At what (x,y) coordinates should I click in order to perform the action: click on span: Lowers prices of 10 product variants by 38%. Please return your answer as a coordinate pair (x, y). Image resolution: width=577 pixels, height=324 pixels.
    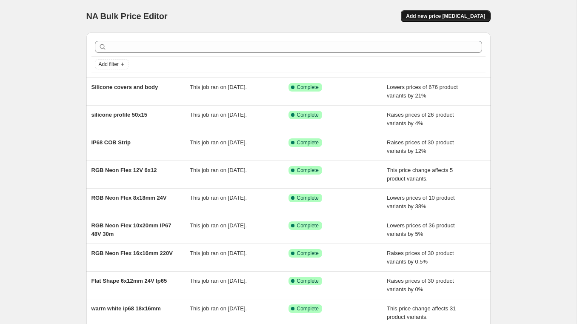
    Looking at the image, I should click on (421, 202).